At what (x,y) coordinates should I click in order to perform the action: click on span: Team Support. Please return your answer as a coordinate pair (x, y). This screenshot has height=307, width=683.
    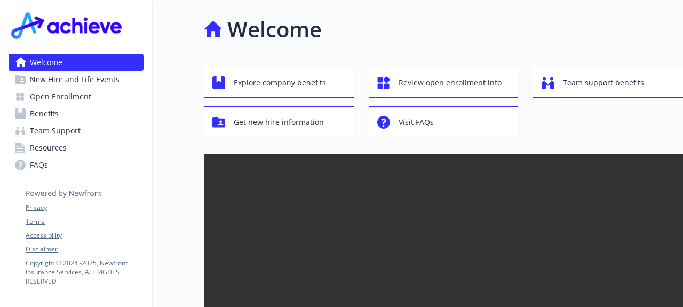
    Looking at the image, I should click on (55, 131).